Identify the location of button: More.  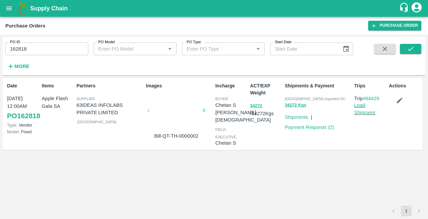
(18, 66).